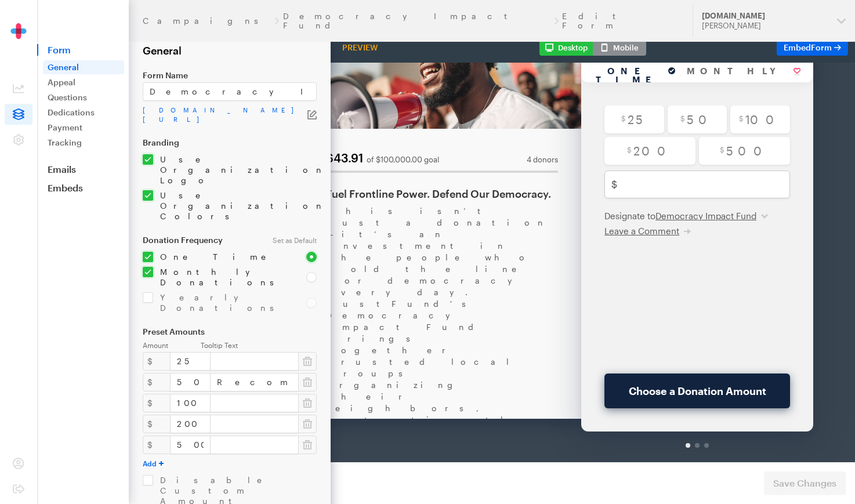 The width and height of the screenshot is (855, 504). Describe the element at coordinates (230, 51) in the screenshot. I see `h2: General` at that location.